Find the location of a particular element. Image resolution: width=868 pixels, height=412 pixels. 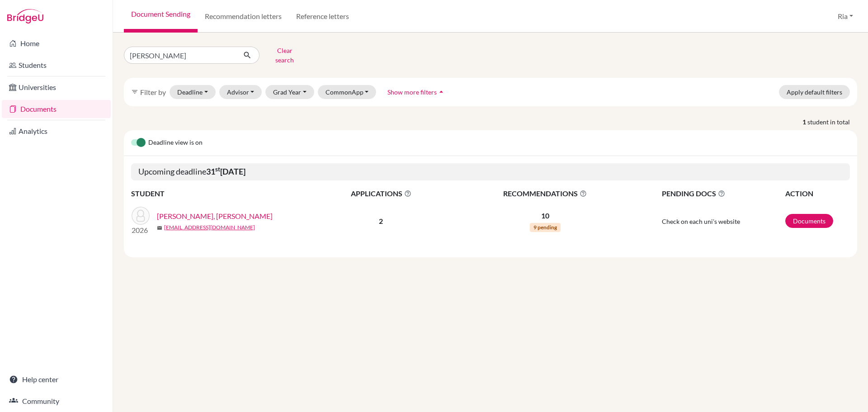

span: PENDING DOCS is located at coordinates (723, 194).